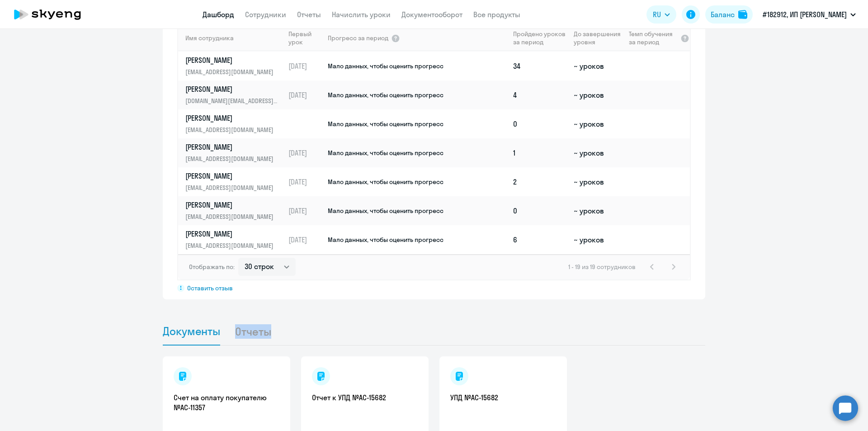 The image size is (868, 431). What do you see at coordinates (662, 14) in the screenshot?
I see `button: RU` at bounding box center [662, 14].